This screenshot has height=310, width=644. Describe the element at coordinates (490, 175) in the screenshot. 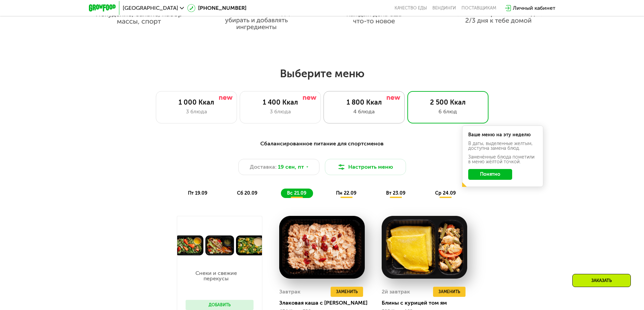

I see `button: Понятно` at that location.